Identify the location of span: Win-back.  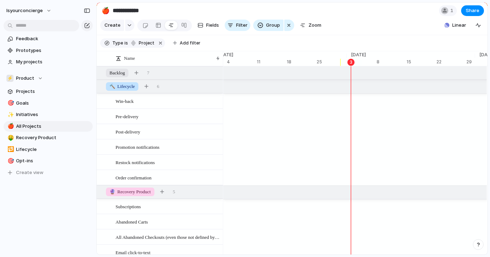
(124, 101).